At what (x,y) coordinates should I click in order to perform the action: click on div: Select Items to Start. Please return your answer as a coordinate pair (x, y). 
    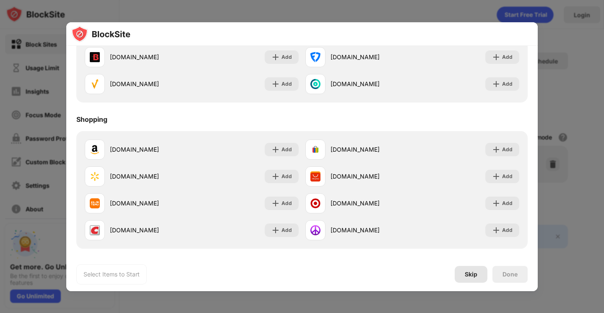
    Looking at the image, I should click on (112, 274).